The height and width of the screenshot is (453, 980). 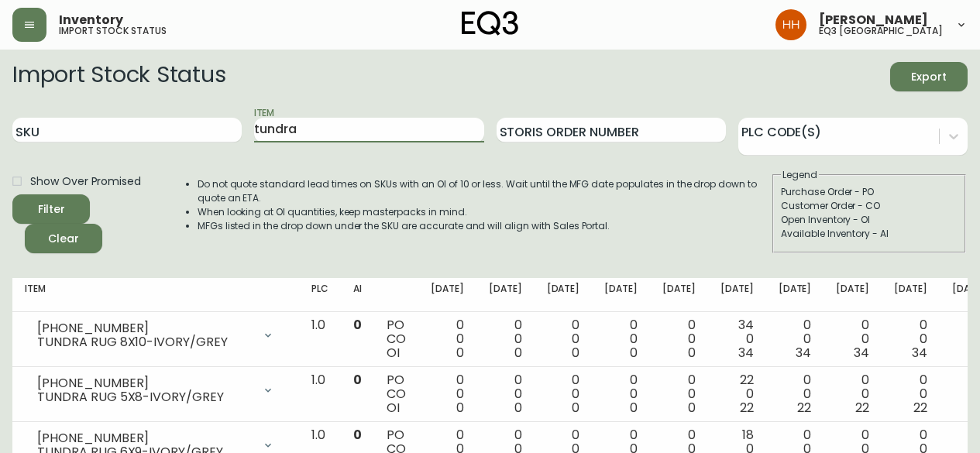 I want to click on img: 6b766095664b4c6b511bd6e414aa3971, so click(x=791, y=25).